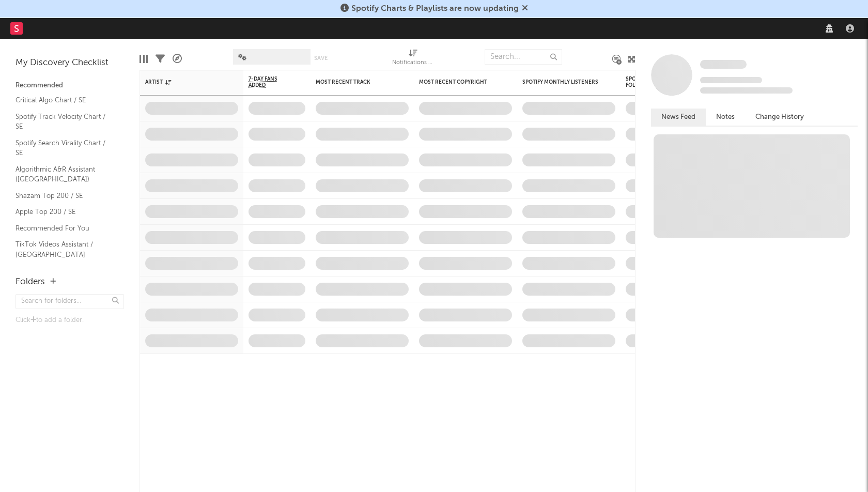 The height and width of the screenshot is (492, 868). Describe the element at coordinates (457, 82) in the screenshot. I see `div: Most Recent Copyright` at that location.